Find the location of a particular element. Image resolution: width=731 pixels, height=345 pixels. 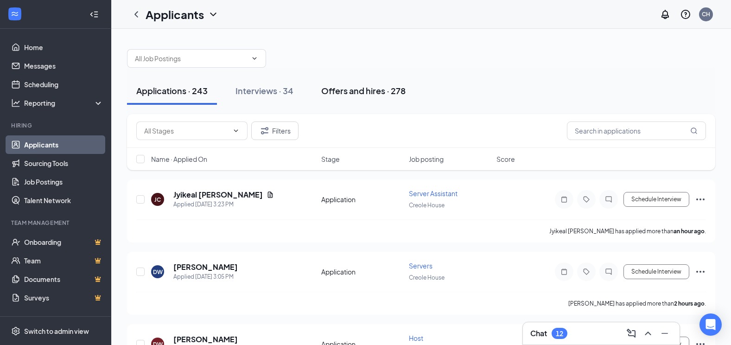

div: Team Management is located at coordinates (56, 223).